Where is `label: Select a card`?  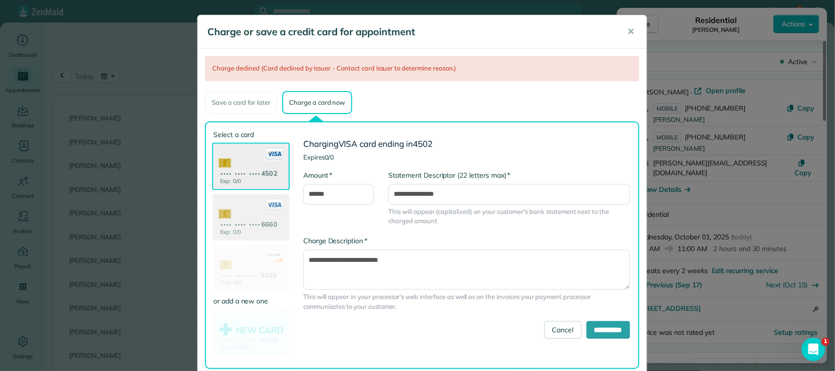
label: Select a card is located at coordinates (251, 135).